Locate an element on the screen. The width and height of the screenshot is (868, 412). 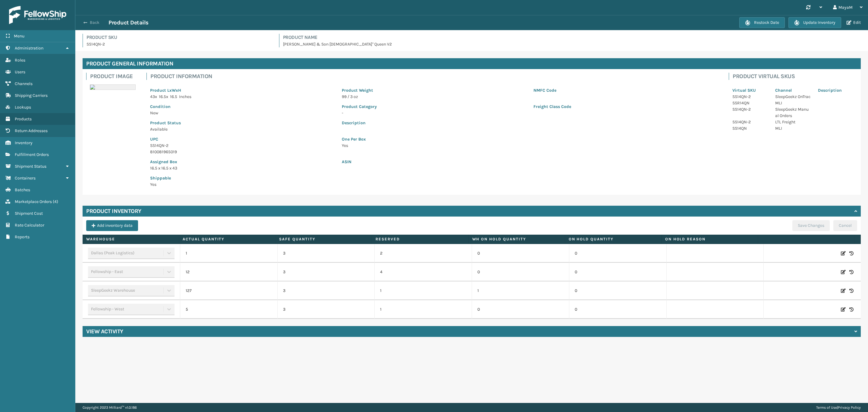
td: 127 is located at coordinates (229, 291).